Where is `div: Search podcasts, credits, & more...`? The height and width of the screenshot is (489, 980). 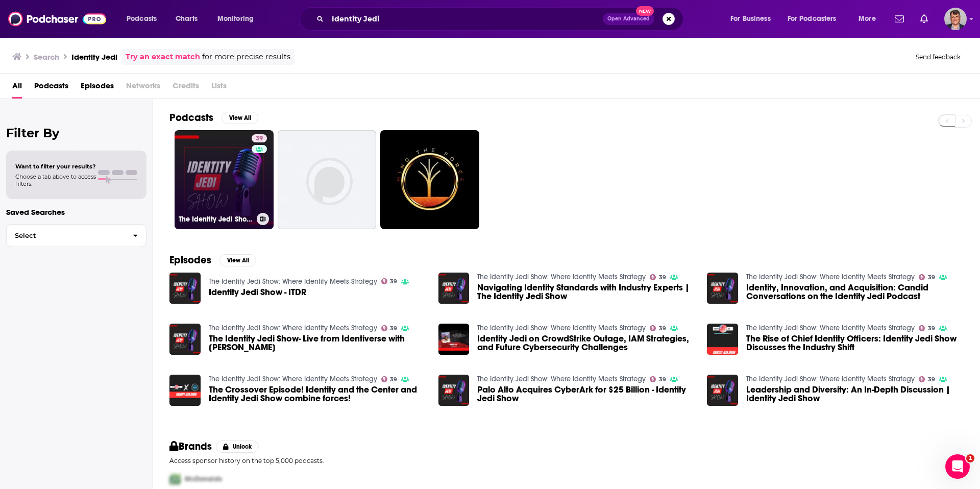 div: Search podcasts, credits, & more... is located at coordinates (501, 19).